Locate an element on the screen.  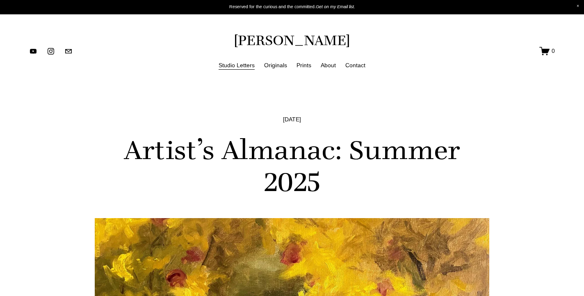
a: Originals is located at coordinates (275, 65).